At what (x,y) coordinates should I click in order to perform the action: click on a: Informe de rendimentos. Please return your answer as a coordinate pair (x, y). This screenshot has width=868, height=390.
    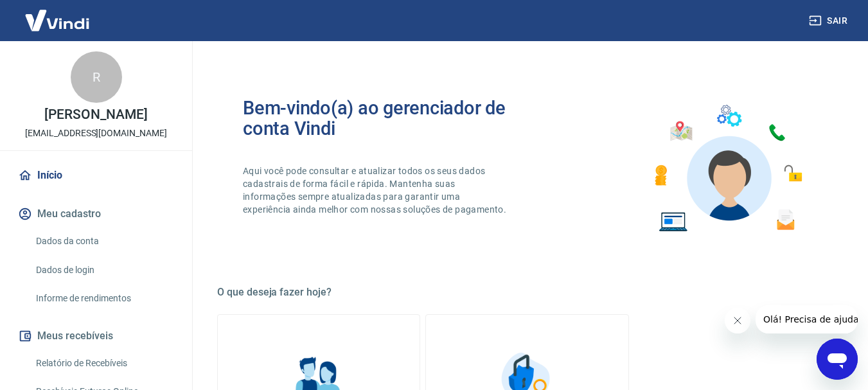
    Looking at the image, I should click on (103, 298).